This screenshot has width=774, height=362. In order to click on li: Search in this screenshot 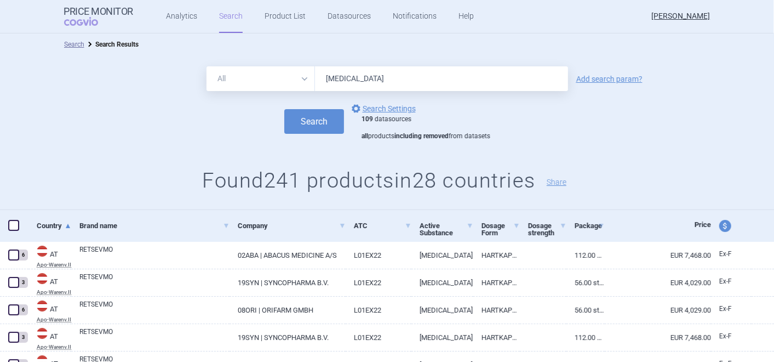, I will do `click(74, 44)`.